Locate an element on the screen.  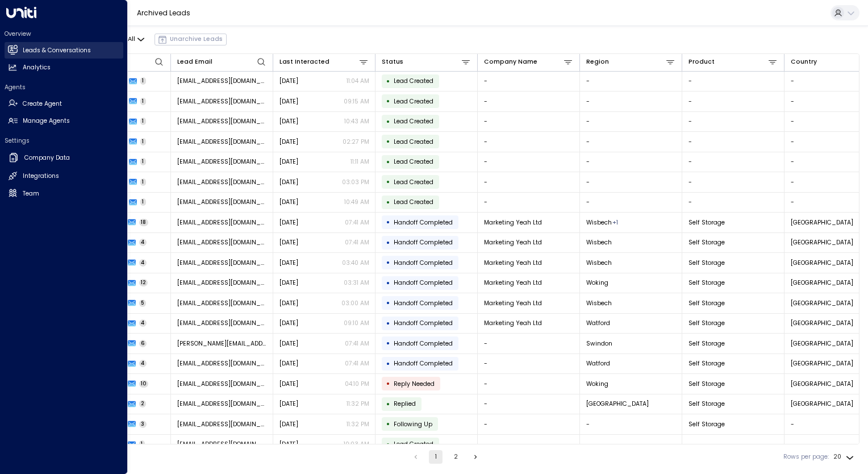
a: Team is located at coordinates (64, 193).